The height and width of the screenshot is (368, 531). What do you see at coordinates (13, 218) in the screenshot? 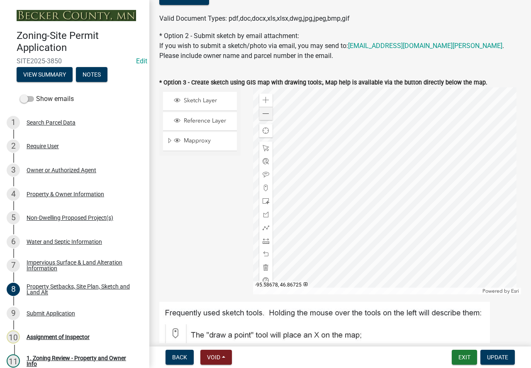
I see `div: 5` at bounding box center [13, 218].